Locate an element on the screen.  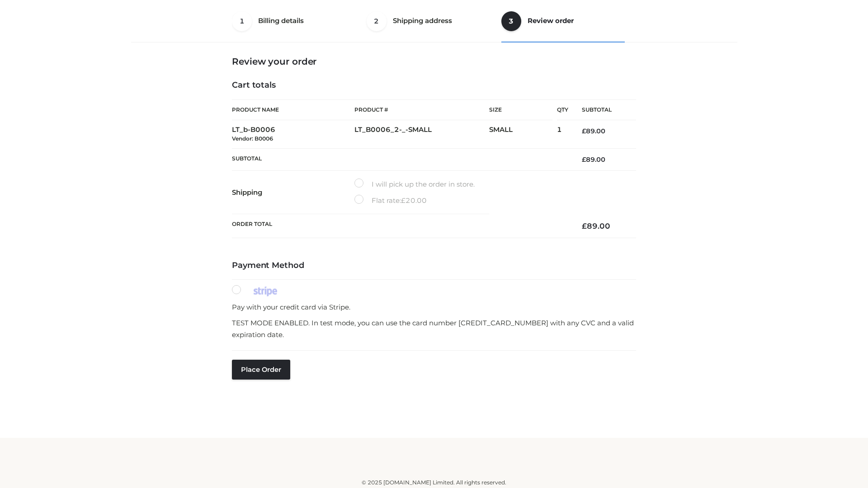
label: I will pick up the order in store. is located at coordinates (415, 184).